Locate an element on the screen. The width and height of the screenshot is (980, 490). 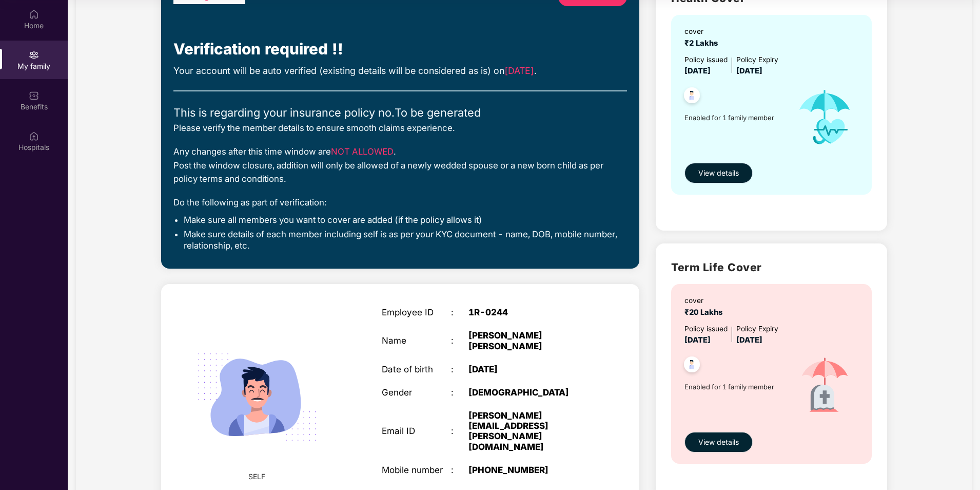
div: Gender is located at coordinates (416, 392).